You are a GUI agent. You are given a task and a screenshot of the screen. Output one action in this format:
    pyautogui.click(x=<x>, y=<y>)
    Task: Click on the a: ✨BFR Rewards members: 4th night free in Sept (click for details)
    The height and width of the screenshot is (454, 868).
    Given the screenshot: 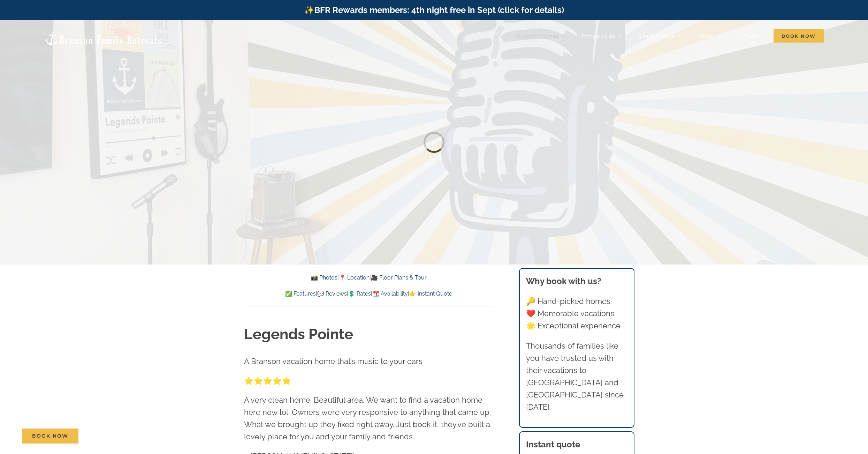 What is the action you would take?
    pyautogui.click(x=434, y=10)
    